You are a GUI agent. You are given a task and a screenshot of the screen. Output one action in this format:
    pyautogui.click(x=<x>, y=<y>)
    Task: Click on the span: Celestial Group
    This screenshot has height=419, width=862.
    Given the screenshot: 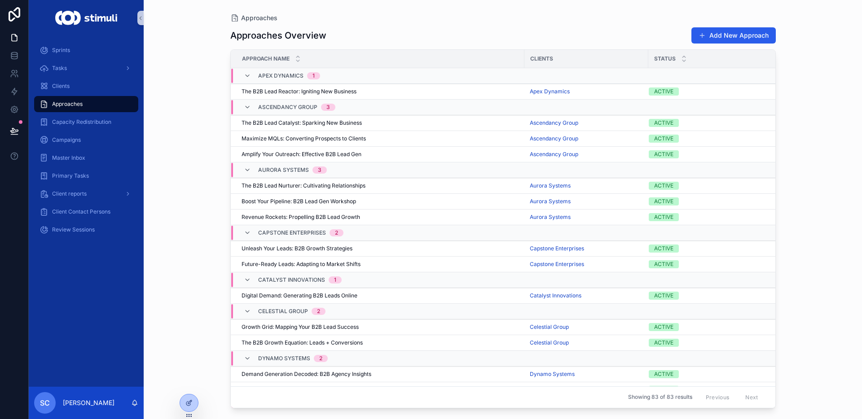 What is the action you would take?
    pyautogui.click(x=549, y=343)
    